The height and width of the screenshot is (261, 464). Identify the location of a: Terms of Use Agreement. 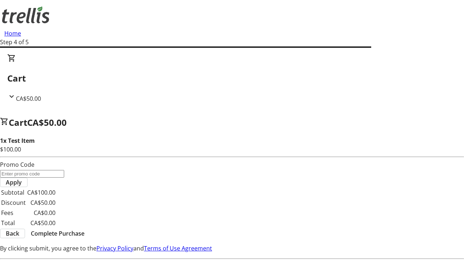
(178, 249).